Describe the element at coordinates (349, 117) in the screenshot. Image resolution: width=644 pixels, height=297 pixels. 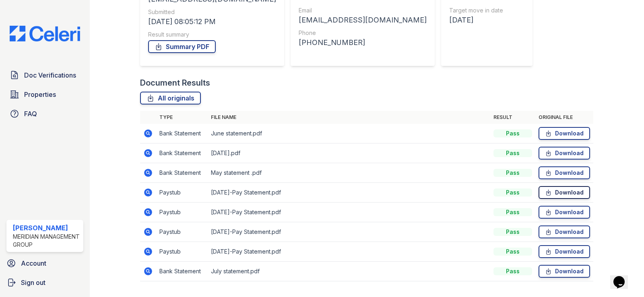
I see `th: File name` at that location.